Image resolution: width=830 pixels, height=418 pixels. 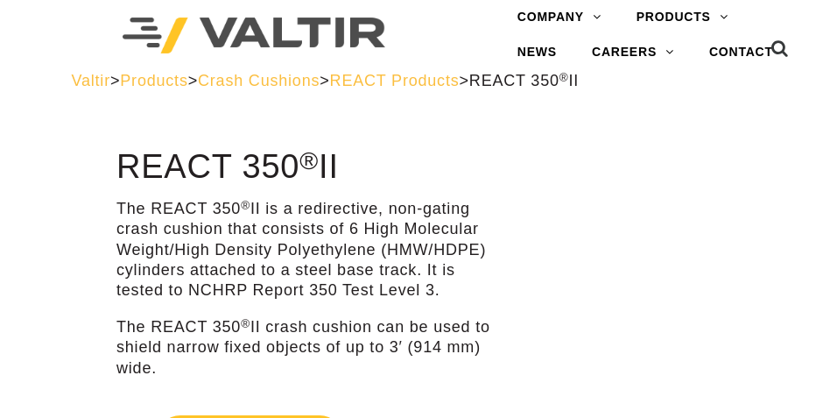 I want to click on span: REACT 350 II, so click(x=524, y=81).